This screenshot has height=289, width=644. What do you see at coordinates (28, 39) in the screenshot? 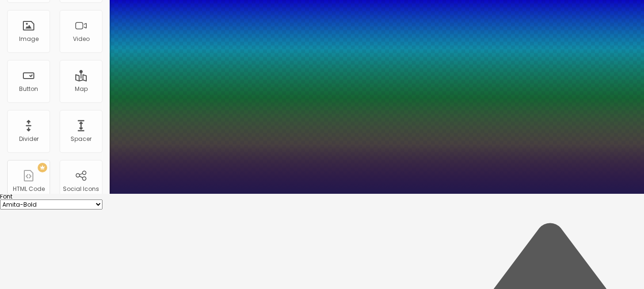
I see `div: Image` at bounding box center [28, 39].